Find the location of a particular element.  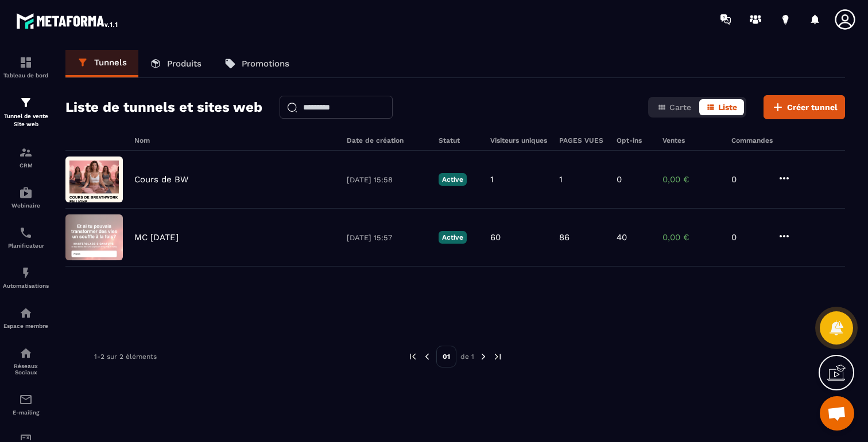

button: Liste is located at coordinates (722, 108).